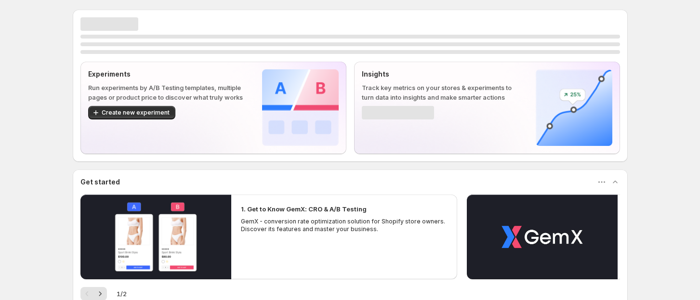 The width and height of the screenshot is (700, 300). What do you see at coordinates (574, 107) in the screenshot?
I see `img: Insights` at bounding box center [574, 107].